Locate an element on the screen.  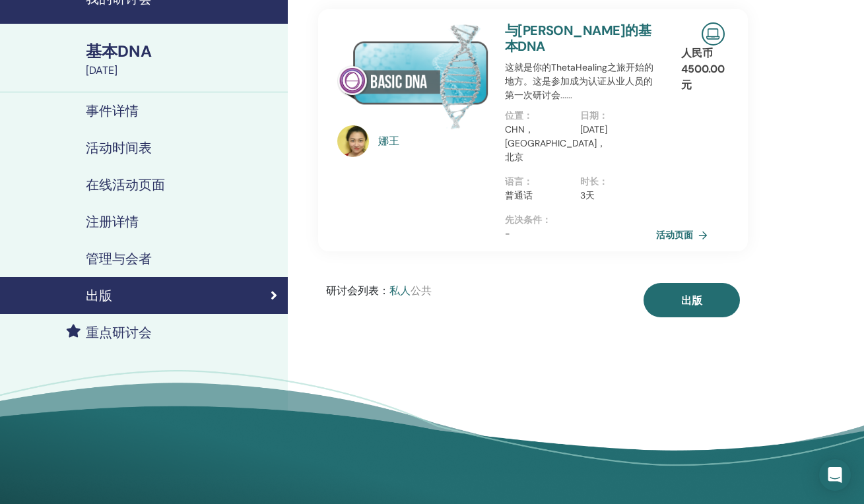
div: 基本DNA is located at coordinates (183, 52).